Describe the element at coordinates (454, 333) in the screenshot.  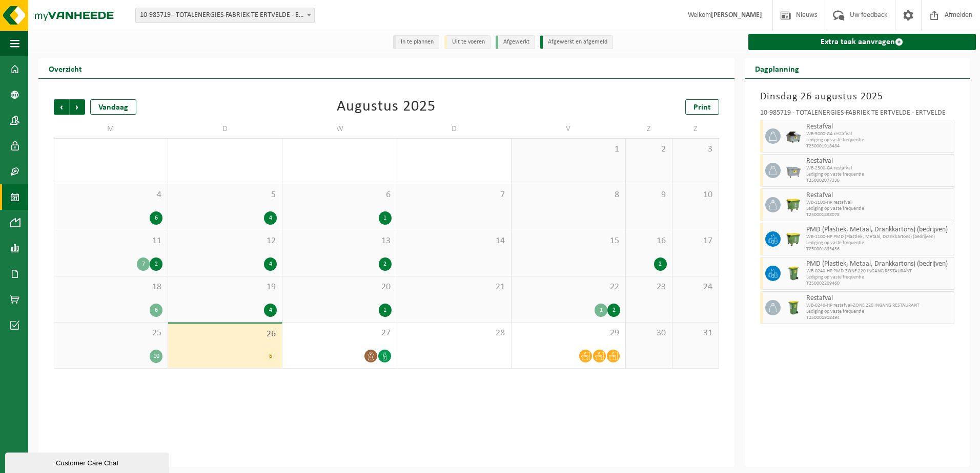
I see `span: 28` at that location.